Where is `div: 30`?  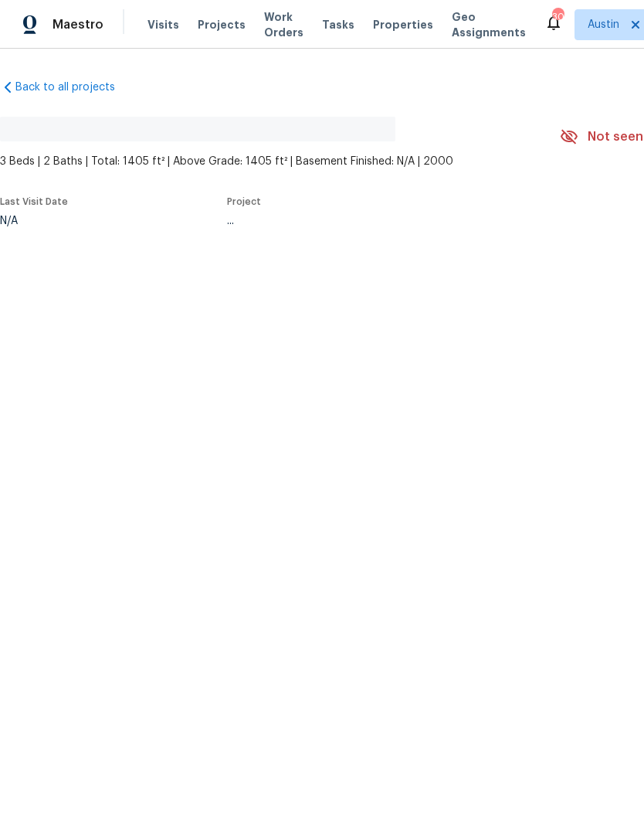
div: 30 is located at coordinates (558, 17).